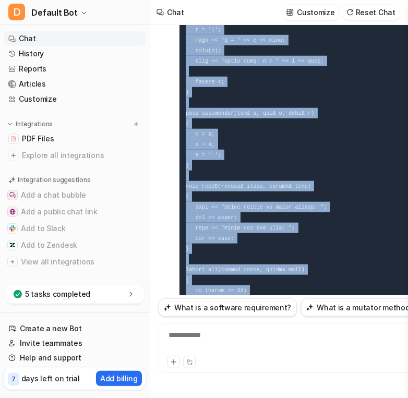 Image resolution: width=408 pixels, height=398 pixels. Describe the element at coordinates (75, 99) in the screenshot. I see `a: Customize` at that location.